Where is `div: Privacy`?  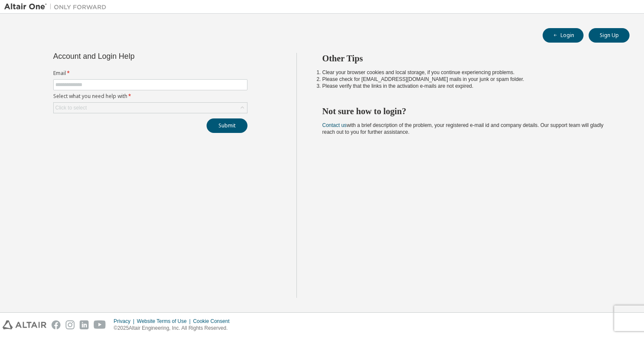
div: Privacy is located at coordinates (125, 321).